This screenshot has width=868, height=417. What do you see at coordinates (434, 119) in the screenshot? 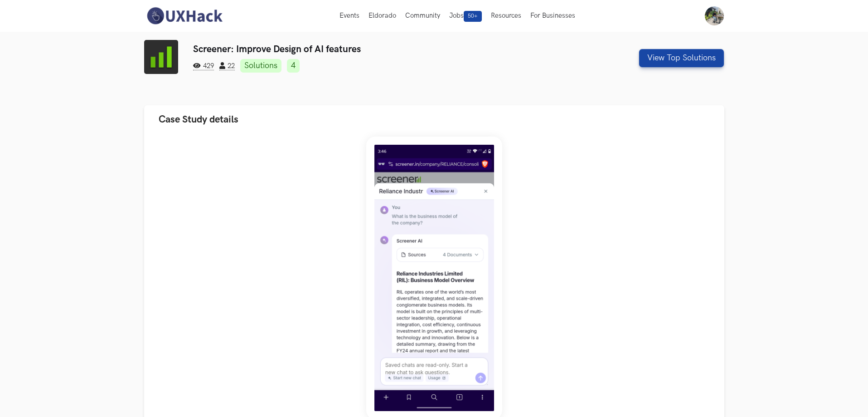
I see `button: Case Study details` at bounding box center [434, 119].